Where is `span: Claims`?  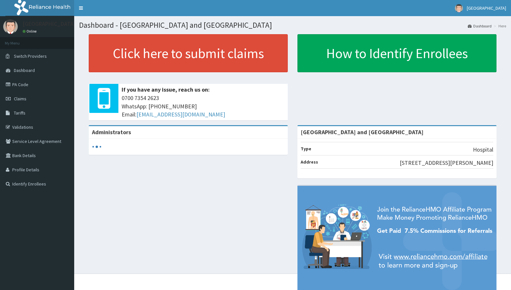 span: Claims is located at coordinates (20, 99).